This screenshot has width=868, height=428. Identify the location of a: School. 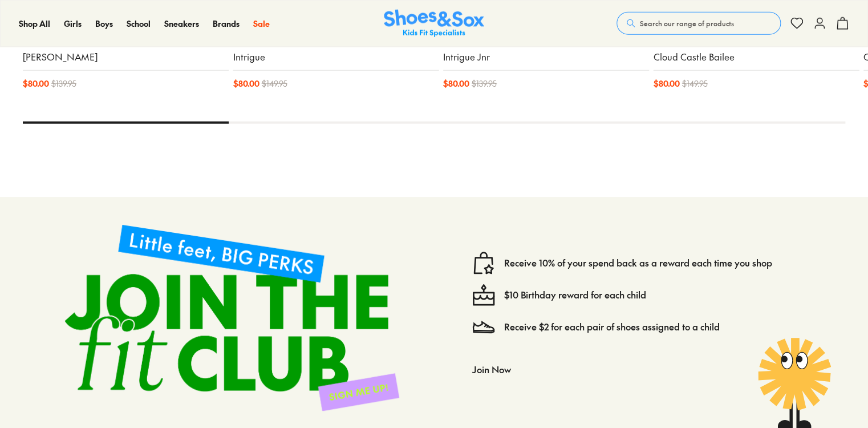
(138, 24).